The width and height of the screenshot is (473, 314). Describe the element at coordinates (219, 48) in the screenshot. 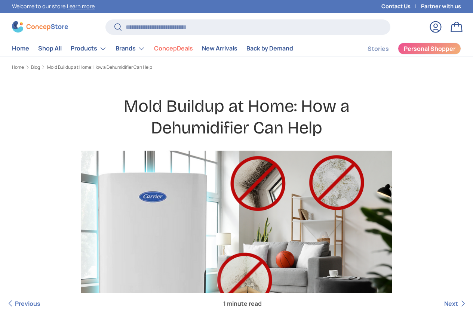

I see `a: New Arrivals` at that location.